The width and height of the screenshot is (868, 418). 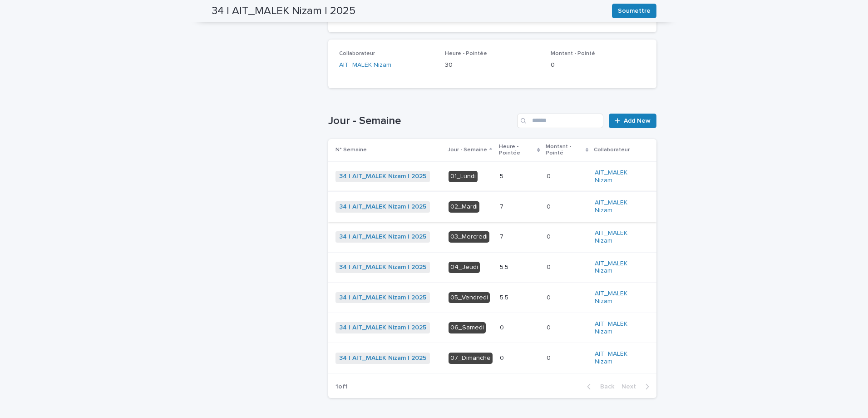 What do you see at coordinates (564, 150) in the screenshot?
I see `p: Montant - Pointé` at bounding box center [564, 150].